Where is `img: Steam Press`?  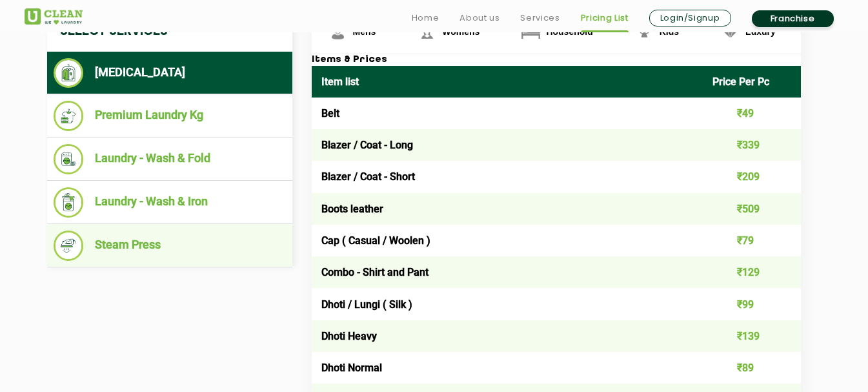
img: Steam Press is located at coordinates (69, 245).